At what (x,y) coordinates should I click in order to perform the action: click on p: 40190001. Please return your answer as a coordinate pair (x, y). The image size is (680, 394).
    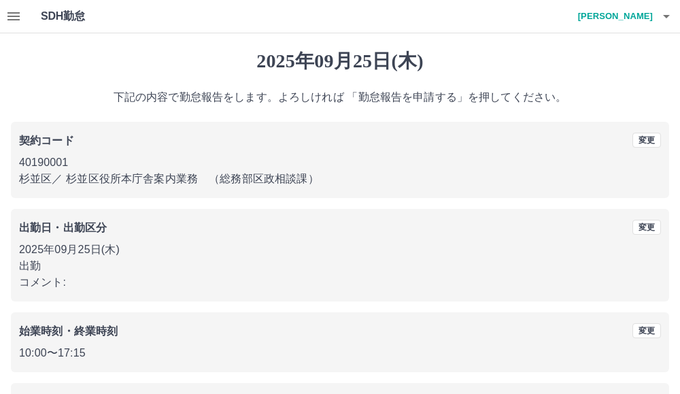
    Looking at the image, I should click on (340, 163).